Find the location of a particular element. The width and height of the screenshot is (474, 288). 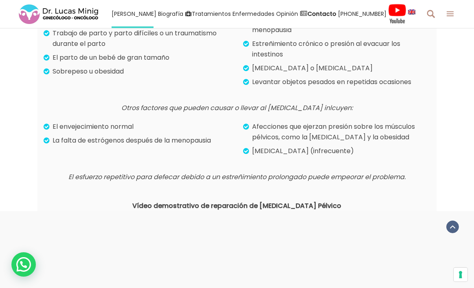

img: Videos Youtube Ginecología is located at coordinates (397, 14).